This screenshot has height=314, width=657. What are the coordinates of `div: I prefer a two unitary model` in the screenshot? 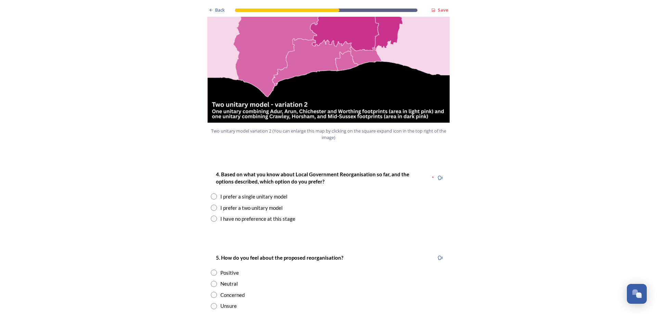 It's located at (251, 208).